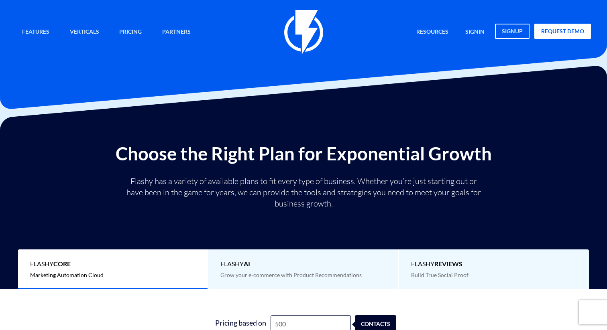  What do you see at coordinates (291, 275) in the screenshot?
I see `span: Grow your e-commerce with Product Recommendations` at bounding box center [291, 275].